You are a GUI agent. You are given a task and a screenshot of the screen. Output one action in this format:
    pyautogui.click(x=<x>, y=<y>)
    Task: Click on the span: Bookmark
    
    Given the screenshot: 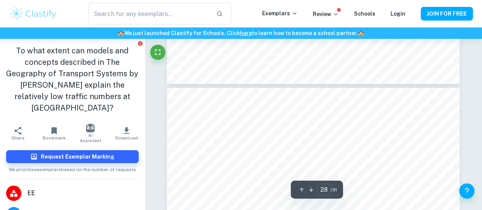 What is the action you would take?
    pyautogui.click(x=54, y=138)
    